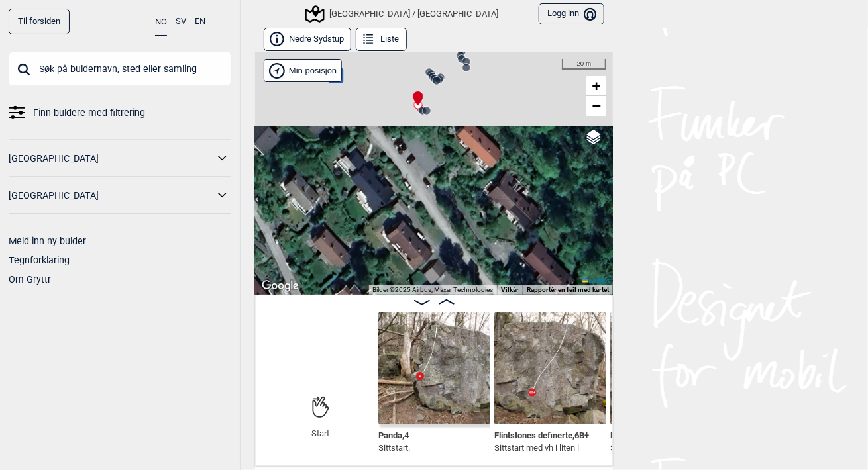 This screenshot has width=868, height=470. Describe the element at coordinates (89, 113) in the screenshot. I see `span: Finn buldere med filtrering` at that location.